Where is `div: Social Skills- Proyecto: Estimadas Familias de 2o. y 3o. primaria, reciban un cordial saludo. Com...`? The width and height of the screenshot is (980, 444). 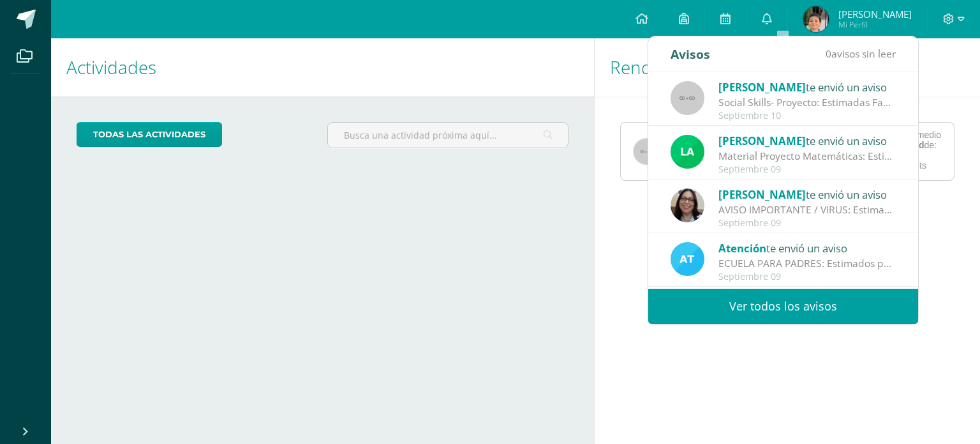
div: Social Skills- Proyecto: Estimadas Familias de 2o. y 3o. primaria, reciban un cordial saludo. Com... is located at coordinates (807, 102).